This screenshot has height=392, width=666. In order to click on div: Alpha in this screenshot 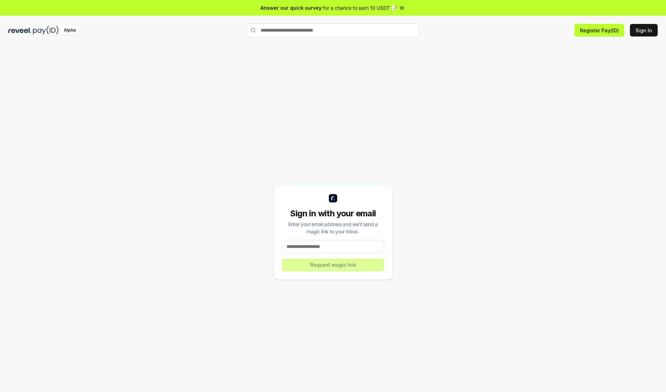, I will do `click(70, 30)`.